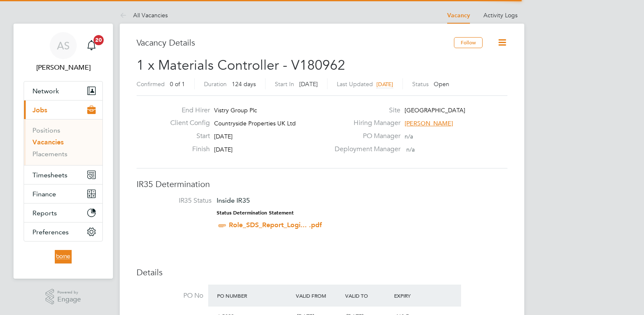 The height and width of the screenshot is (315, 644). I want to click on div: Valid From, so click(319, 296).